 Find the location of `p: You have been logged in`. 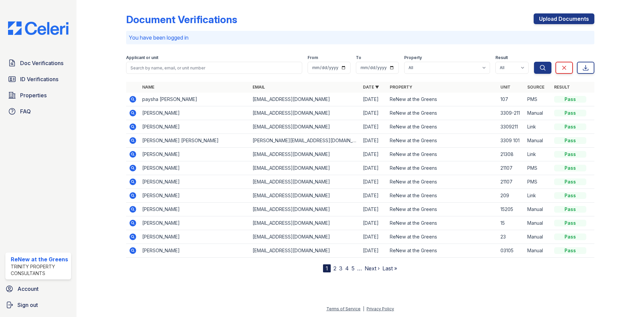

p: You have been logged in is located at coordinates (360, 37).